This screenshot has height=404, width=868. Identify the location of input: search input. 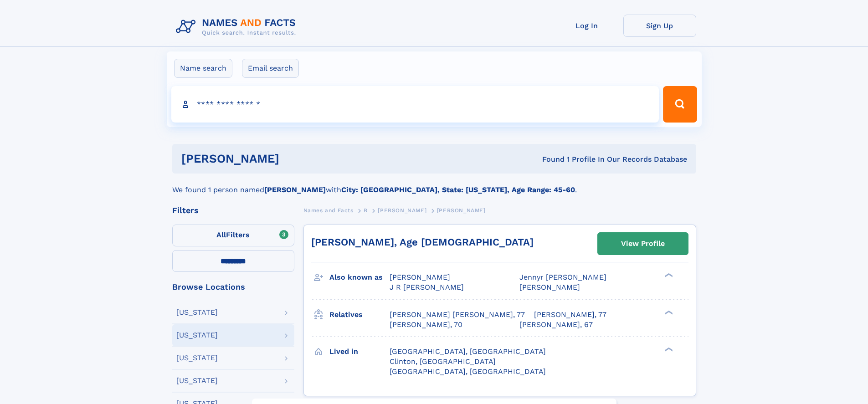
(415, 104).